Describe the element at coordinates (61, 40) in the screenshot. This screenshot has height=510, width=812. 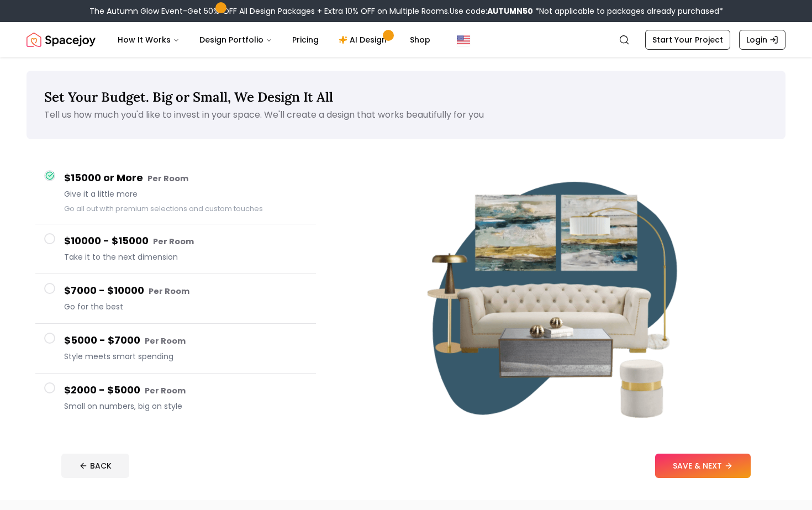
I see `img: Spacejoy Logo` at that location.